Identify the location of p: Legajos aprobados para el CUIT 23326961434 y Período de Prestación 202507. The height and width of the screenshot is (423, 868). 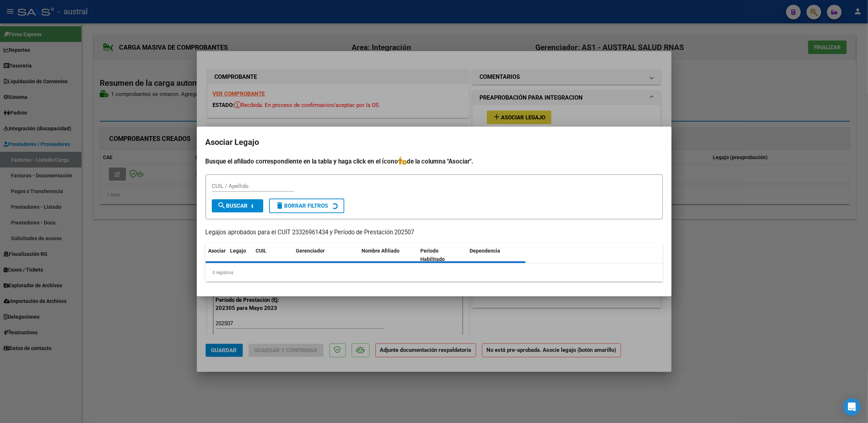
(434, 232).